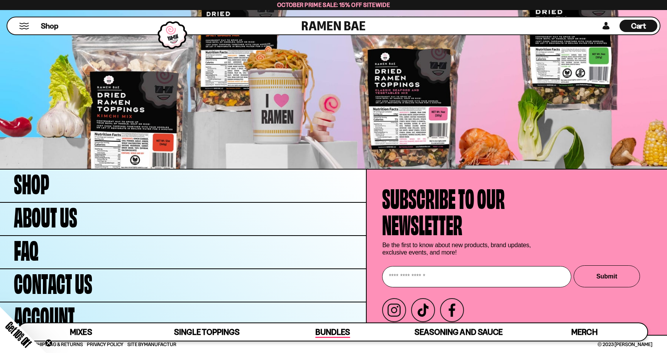 The image size is (667, 353). Describe the element at coordinates (152, 344) in the screenshot. I see `span: Site By` at that location.